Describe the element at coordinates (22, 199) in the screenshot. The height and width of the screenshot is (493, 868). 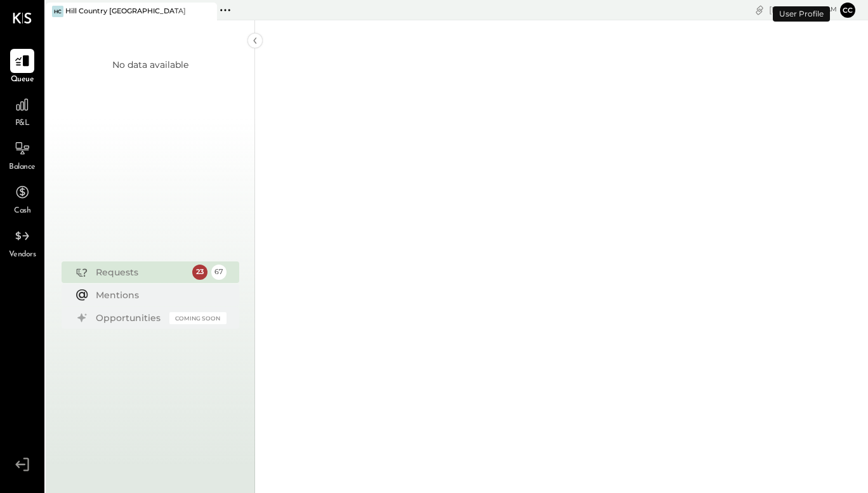
I see `a: Cash` at that location.